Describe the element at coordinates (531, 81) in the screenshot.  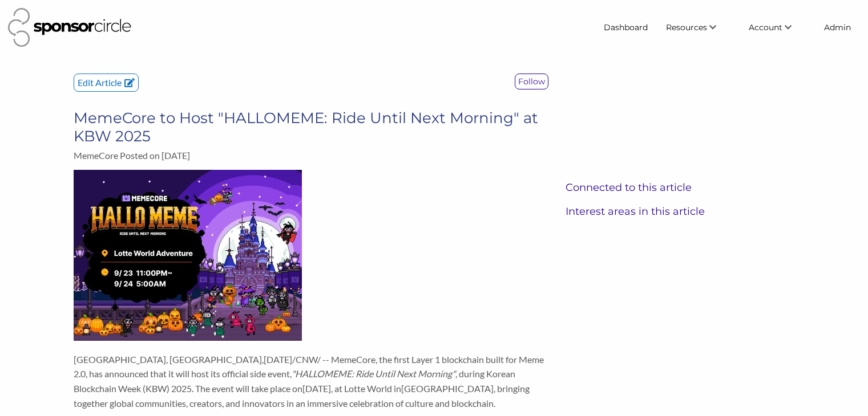
I see `p: Follow` at that location.